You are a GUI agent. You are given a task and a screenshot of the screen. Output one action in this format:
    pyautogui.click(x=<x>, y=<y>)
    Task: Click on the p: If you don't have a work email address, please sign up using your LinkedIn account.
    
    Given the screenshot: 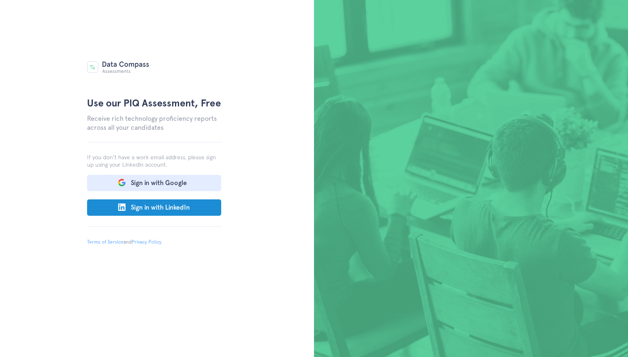 What is the action you would take?
    pyautogui.click(x=155, y=155)
    